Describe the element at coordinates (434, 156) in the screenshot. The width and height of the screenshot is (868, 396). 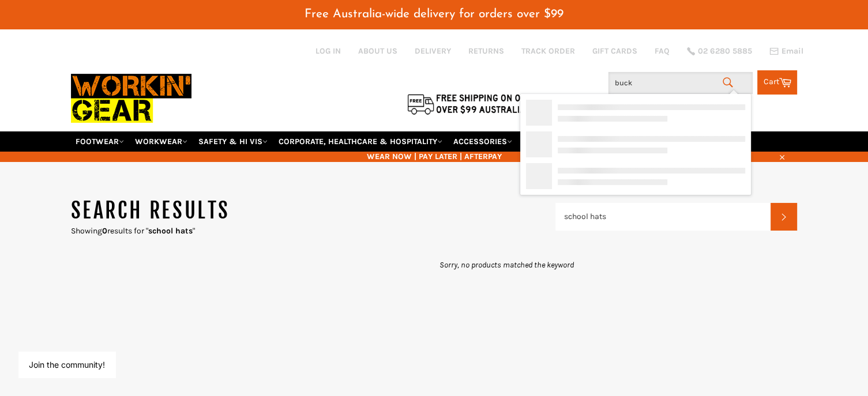
I see `span: WEAR NOW | PAY LATER | AFTERPAY` at that location.